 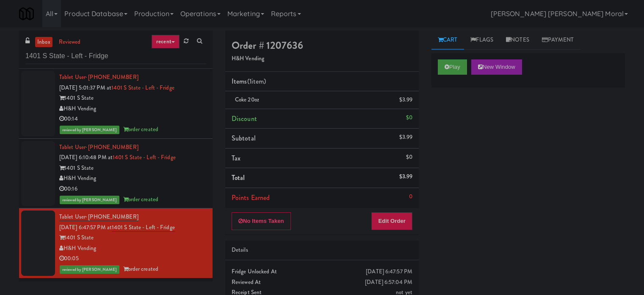 I want to click on span: Items, so click(x=249, y=81).